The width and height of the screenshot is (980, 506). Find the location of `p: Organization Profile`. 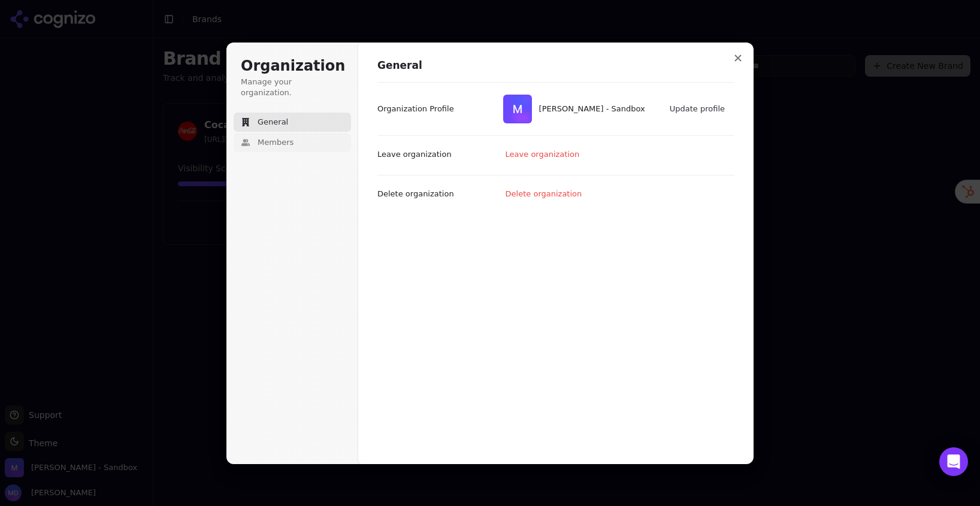

p: Organization Profile is located at coordinates (416, 109).